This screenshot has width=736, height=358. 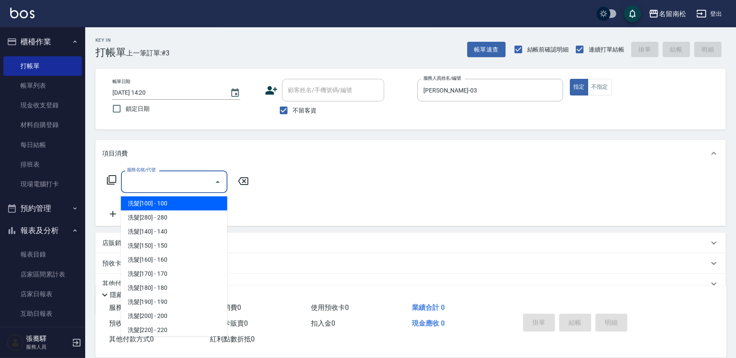 I want to click on a: 帳單列表, so click(x=43, y=86).